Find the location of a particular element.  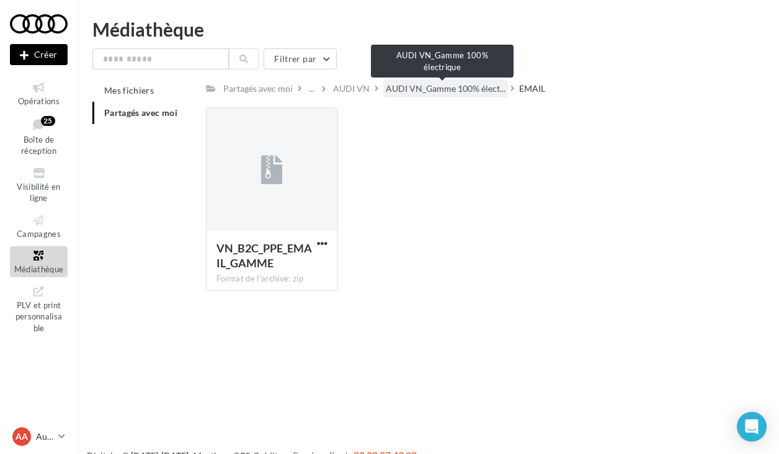

span: Partagés avec moi is located at coordinates (141, 112).